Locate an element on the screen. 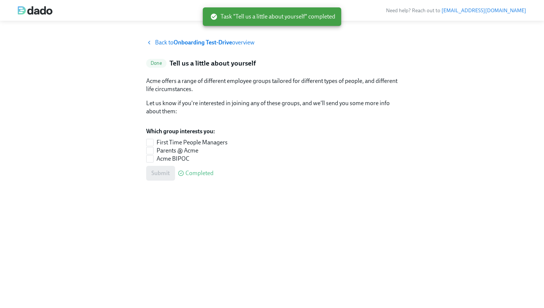 The width and height of the screenshot is (544, 308). span: First Time People Managers is located at coordinates (192, 142).